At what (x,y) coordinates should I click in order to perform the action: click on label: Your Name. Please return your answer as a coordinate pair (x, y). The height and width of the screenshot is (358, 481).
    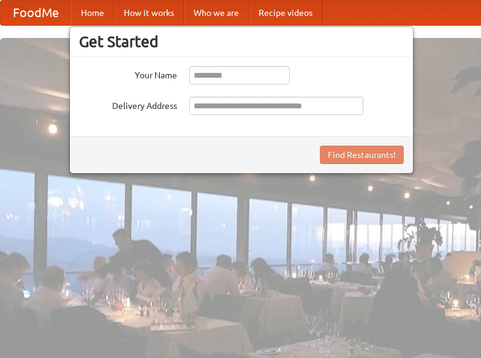
    Looking at the image, I should click on (128, 74).